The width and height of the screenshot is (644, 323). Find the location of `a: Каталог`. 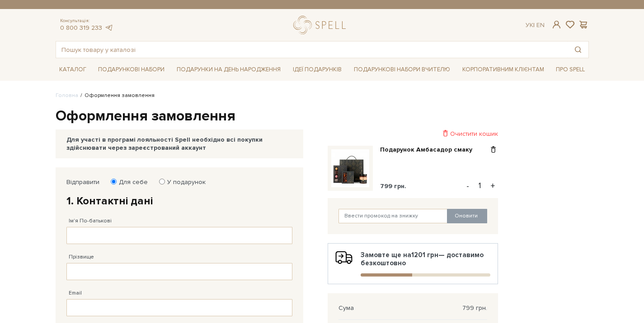

a: Каталог is located at coordinates (73, 70).